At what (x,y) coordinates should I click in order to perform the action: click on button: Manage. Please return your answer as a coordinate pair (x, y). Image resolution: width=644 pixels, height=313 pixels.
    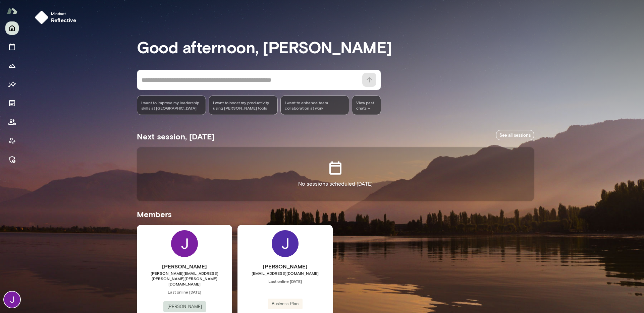
    Looking at the image, I should click on (12, 160).